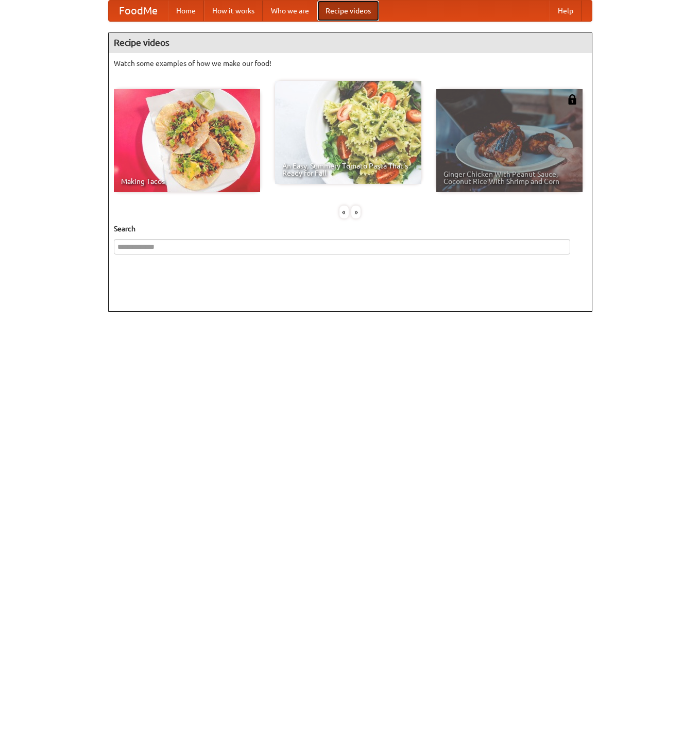 This screenshot has height=729, width=700. Describe the element at coordinates (348, 11) in the screenshot. I see `a: Recipe videos` at that location.